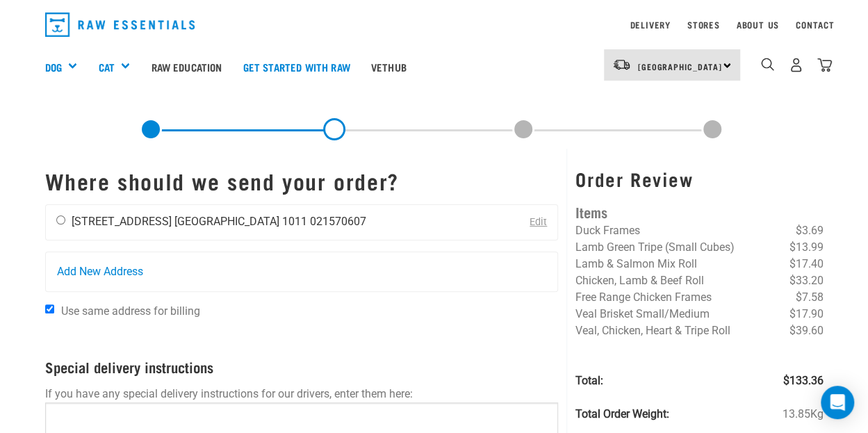  What do you see at coordinates (824, 64) in the screenshot?
I see `img: home-icon@2x.png` at bounding box center [824, 64].